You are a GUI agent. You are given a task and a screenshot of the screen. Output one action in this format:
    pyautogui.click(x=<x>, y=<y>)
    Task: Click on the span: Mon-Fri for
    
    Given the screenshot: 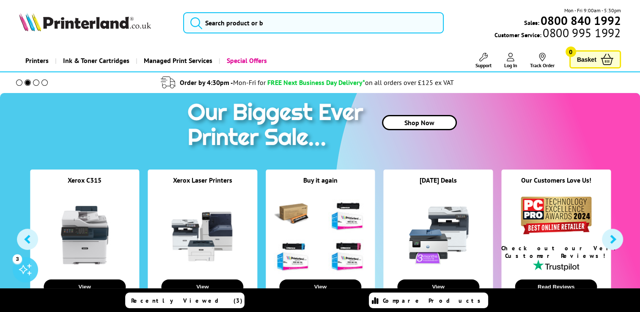 What is the action you would take?
    pyautogui.click(x=249, y=83)
    